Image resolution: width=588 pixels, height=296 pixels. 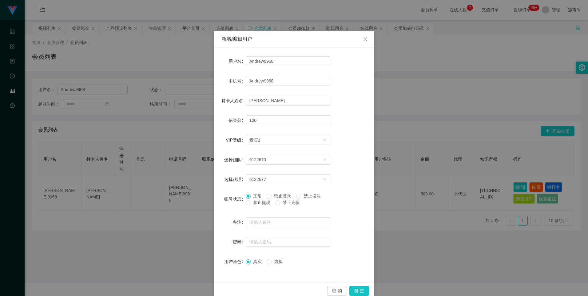 I want to click on label: 信誉分：, so click(x=237, y=120).